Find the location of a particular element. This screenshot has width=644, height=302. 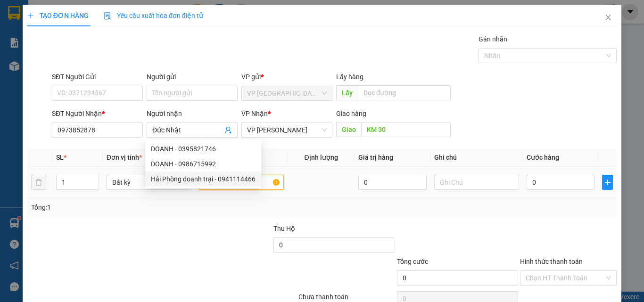

div: Hải Phòng doanh trại - 0941114466 is located at coordinates (203, 179).